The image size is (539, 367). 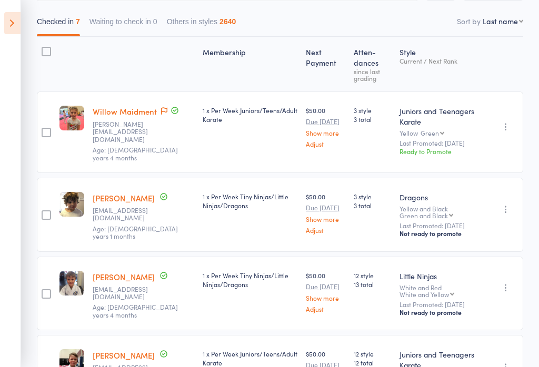 I want to click on div: Style, so click(x=440, y=64).